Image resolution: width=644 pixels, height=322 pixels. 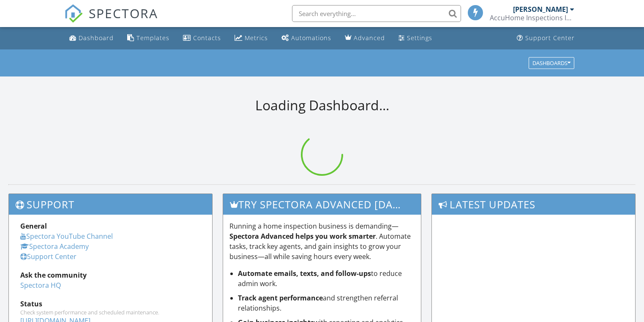 What do you see at coordinates (66, 236) in the screenshot?
I see `a: Spectora YouTube Channel` at bounding box center [66, 236].